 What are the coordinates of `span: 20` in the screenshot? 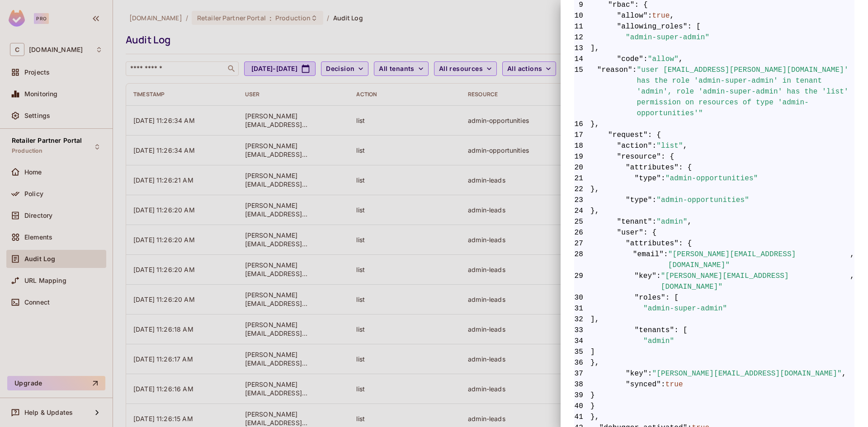 It's located at (582, 167).